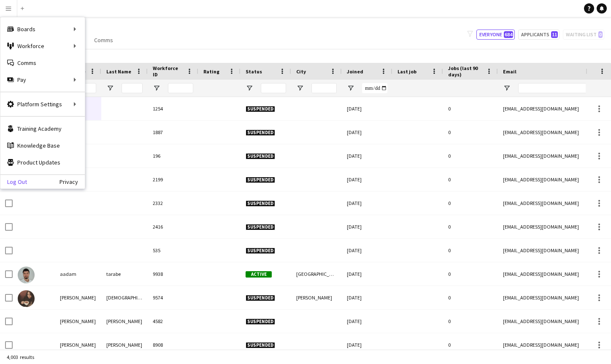  I want to click on a: Log Out, so click(13, 182).